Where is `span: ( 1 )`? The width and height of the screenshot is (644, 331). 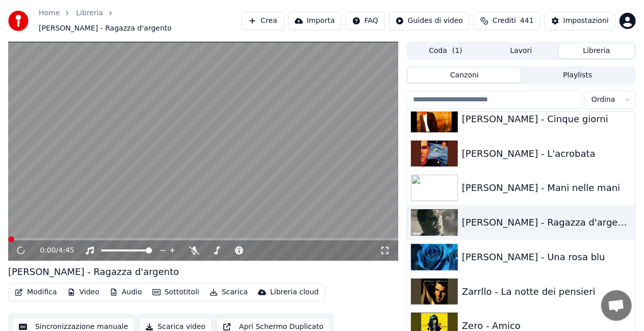 span: ( 1 ) is located at coordinates (457, 51).